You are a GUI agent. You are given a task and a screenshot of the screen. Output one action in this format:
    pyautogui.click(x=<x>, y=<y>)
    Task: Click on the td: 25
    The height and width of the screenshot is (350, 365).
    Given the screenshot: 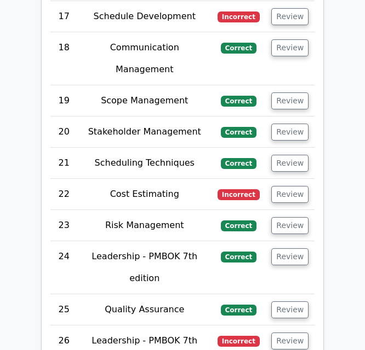 What is the action you would take?
    pyautogui.click(x=64, y=310)
    